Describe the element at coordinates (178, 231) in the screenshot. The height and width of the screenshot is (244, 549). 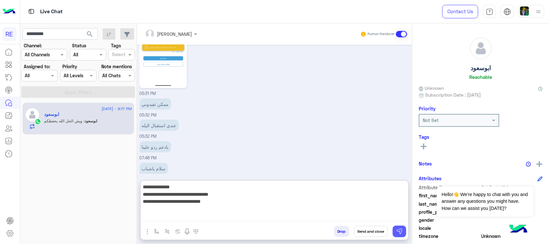
I see `img: create order` at that location.